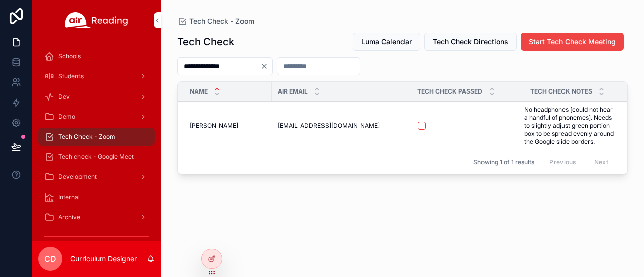 The width and height of the screenshot is (644, 277). Describe the element at coordinates (64, 97) in the screenshot. I see `span: Dev` at that location.